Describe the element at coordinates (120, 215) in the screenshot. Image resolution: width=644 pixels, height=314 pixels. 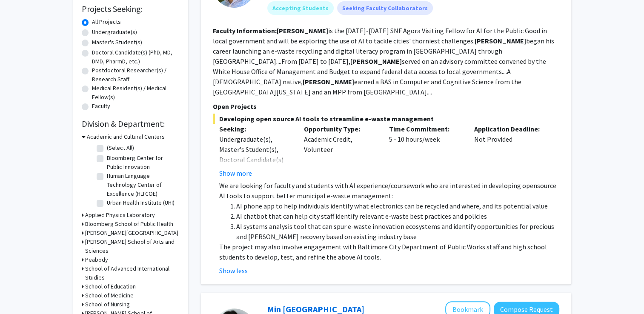
I see `h3: Applied Physics Laboratory` at that location.